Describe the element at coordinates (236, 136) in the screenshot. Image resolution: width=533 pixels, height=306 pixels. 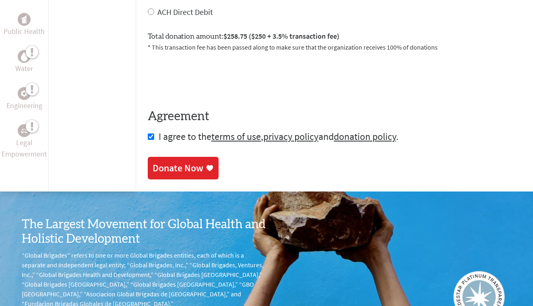
I see `a: terms of use` at that location.